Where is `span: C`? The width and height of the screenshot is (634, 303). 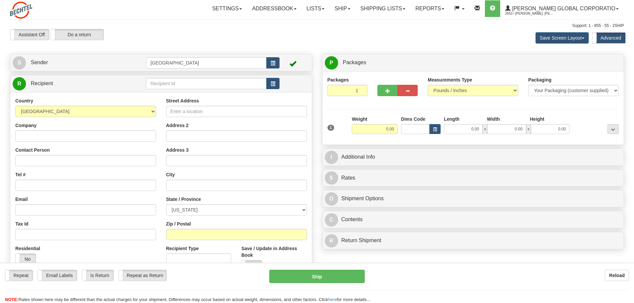
span: C is located at coordinates (331, 220).